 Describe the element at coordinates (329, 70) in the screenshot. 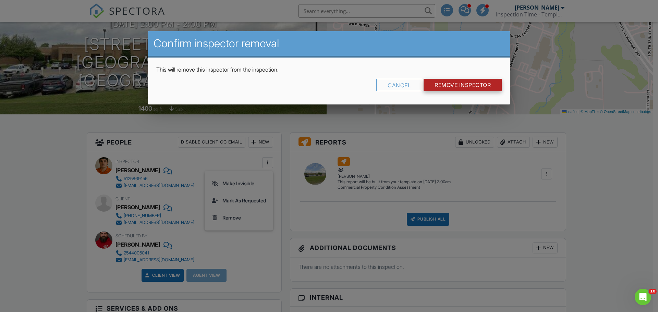

I see `p: This will remove this inspector from the inspection.` at that location.